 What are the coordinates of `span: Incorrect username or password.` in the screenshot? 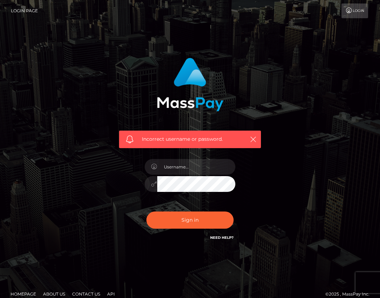 It's located at (192, 139).